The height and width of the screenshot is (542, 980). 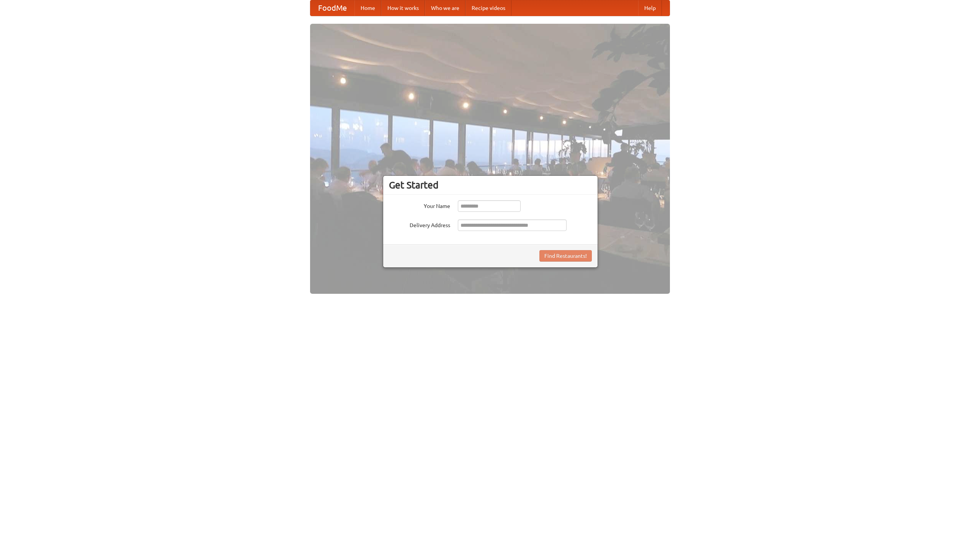 What do you see at coordinates (420, 225) in the screenshot?
I see `label: Delivery Address` at bounding box center [420, 225].